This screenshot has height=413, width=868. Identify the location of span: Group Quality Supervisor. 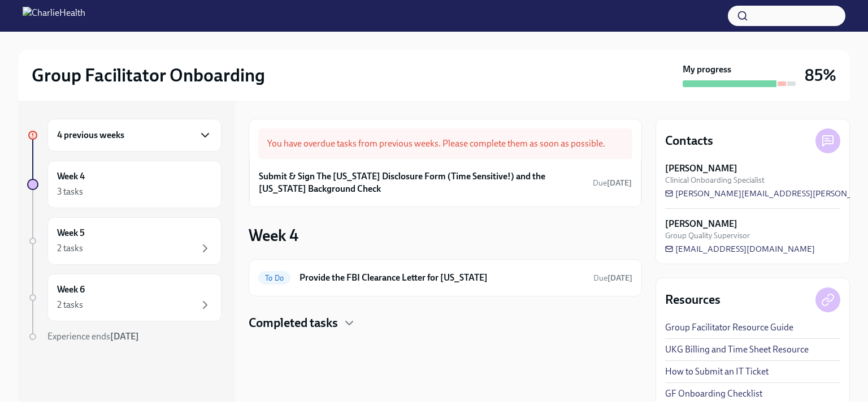
(708, 236).